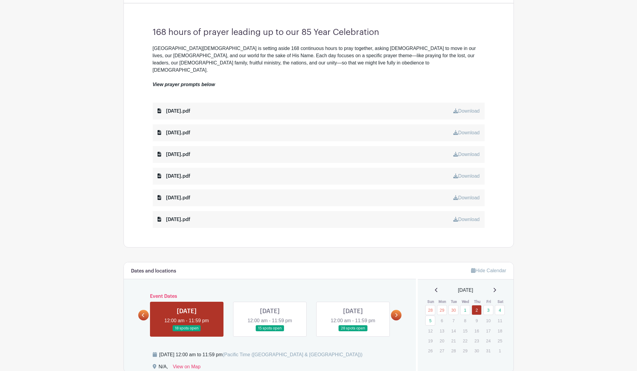 The image size is (637, 371). I want to click on p: 13, so click(442, 331).